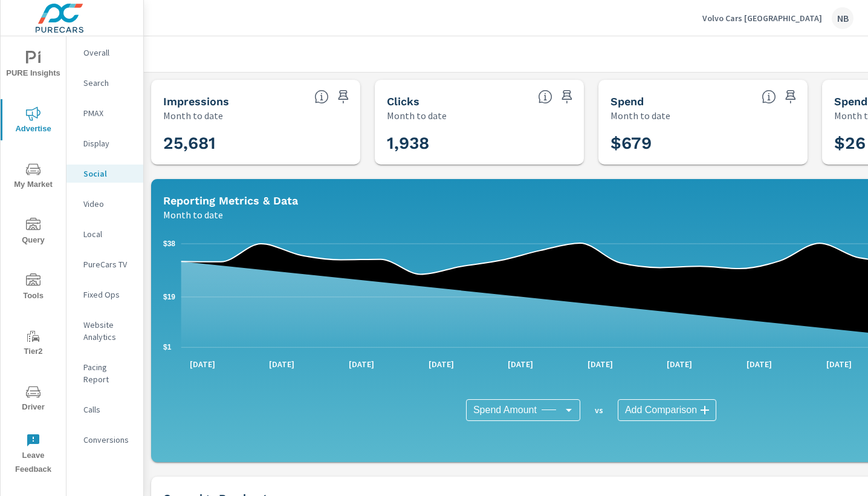 Image resolution: width=868 pixels, height=496 pixels. I want to click on h3: 25,681, so click(256, 143).